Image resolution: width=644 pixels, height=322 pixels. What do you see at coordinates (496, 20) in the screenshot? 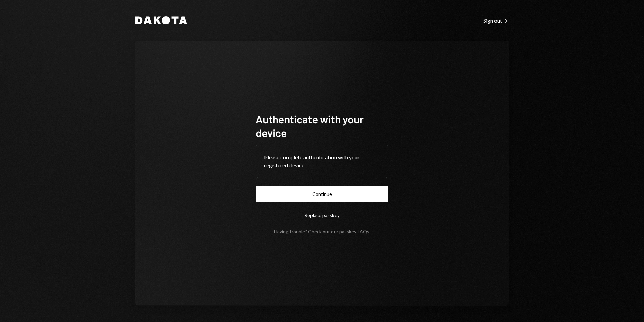
I see `a: Sign out` at bounding box center [496, 20].